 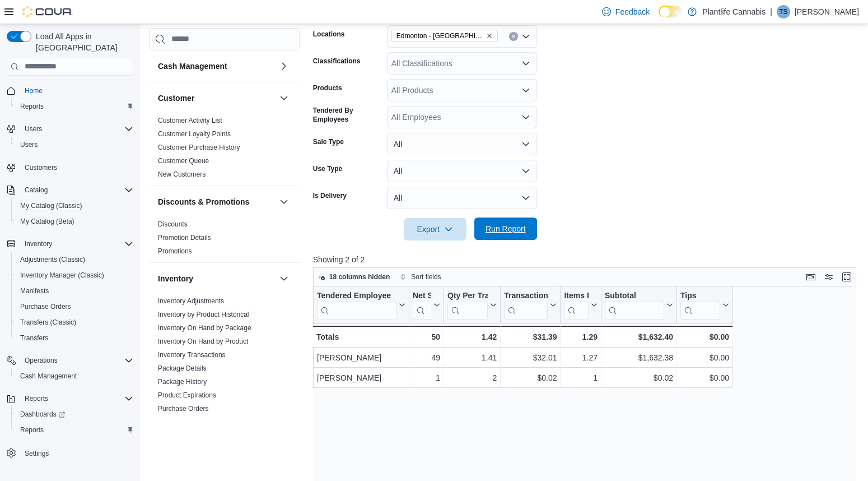 What do you see at coordinates (184, 161) in the screenshot?
I see `a: Customer Queue` at bounding box center [184, 161].